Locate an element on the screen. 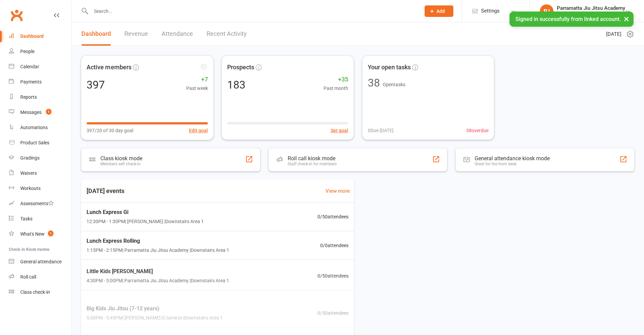  div: Product Sales is located at coordinates (35, 142).